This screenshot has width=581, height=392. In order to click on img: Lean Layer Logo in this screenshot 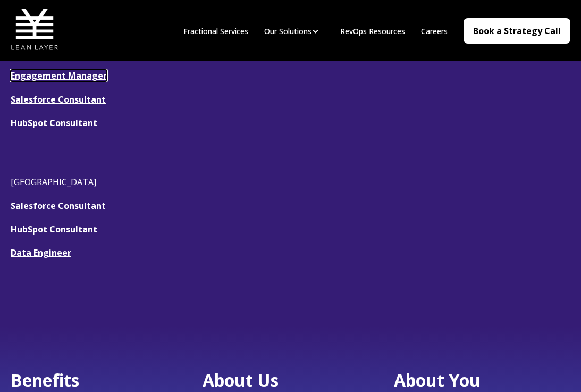, I will do `click(35, 29)`.